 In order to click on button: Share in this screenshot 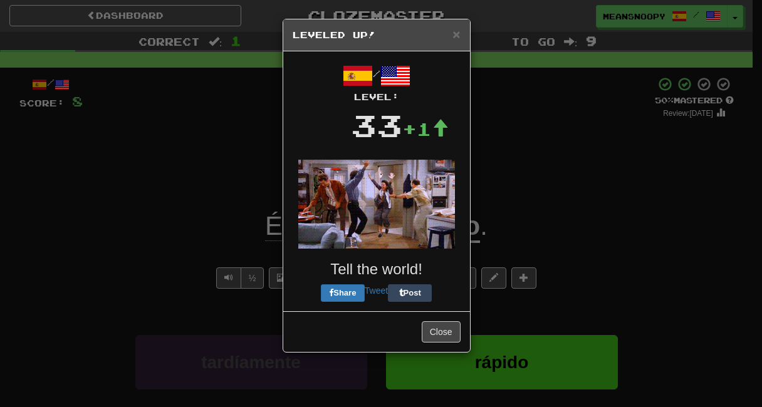, I will do `click(343, 293)`.